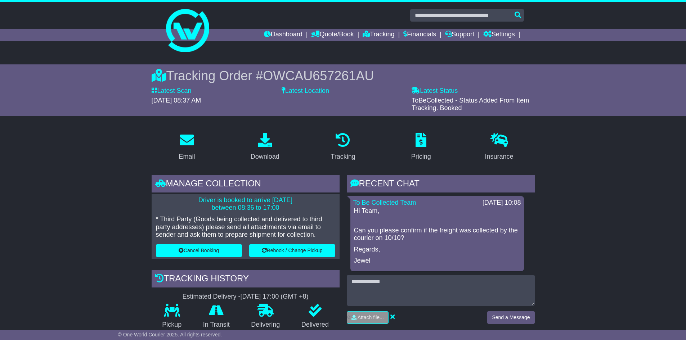  What do you see at coordinates (266, 325) in the screenshot?
I see `p: Delivering` at bounding box center [266, 325].